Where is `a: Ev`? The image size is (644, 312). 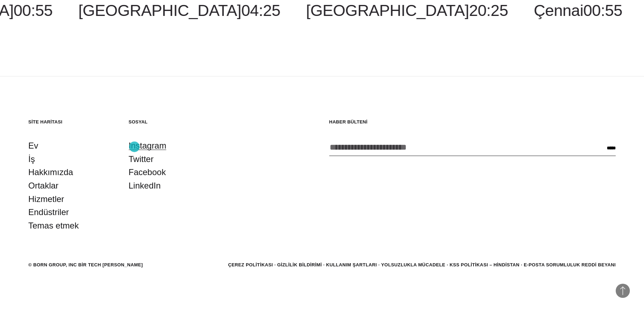 a: Ev is located at coordinates (33, 146).